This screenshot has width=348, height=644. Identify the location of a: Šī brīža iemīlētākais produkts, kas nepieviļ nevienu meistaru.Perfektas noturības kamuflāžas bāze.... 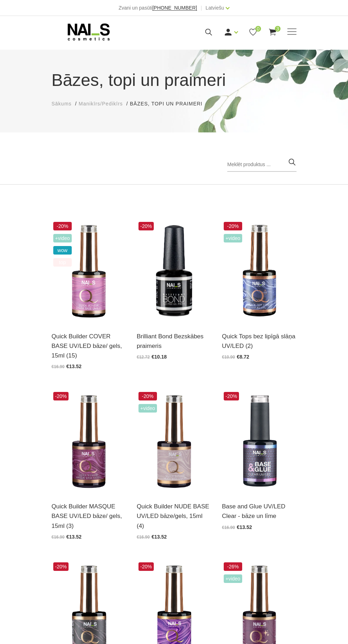
(89, 271).